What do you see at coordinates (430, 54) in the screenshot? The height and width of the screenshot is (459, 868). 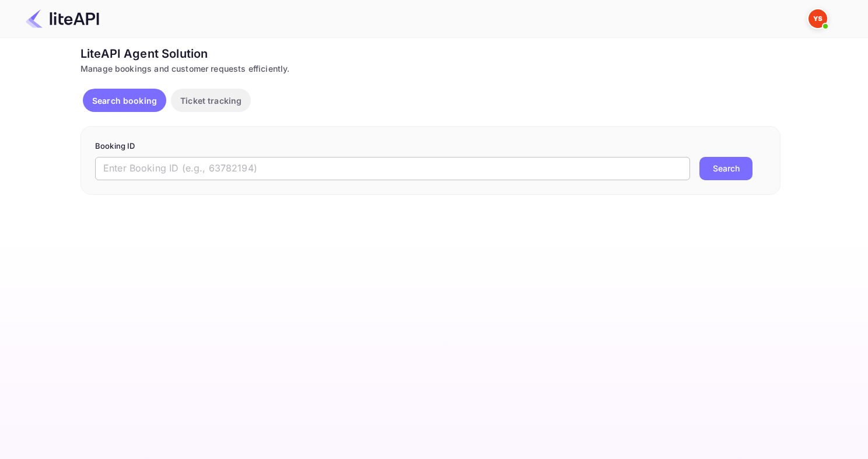 I see `div: LiteAPI Agent Solution` at bounding box center [430, 54].